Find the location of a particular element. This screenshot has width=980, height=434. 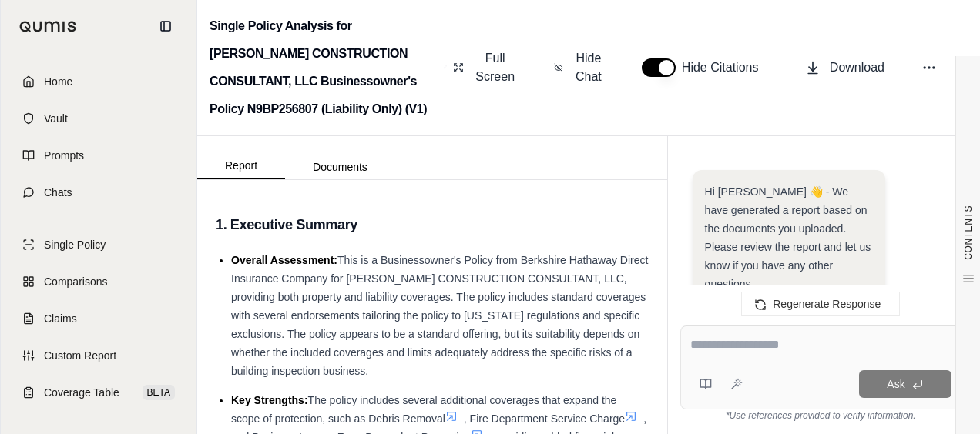

button: Collapse sidebar is located at coordinates (166, 26).